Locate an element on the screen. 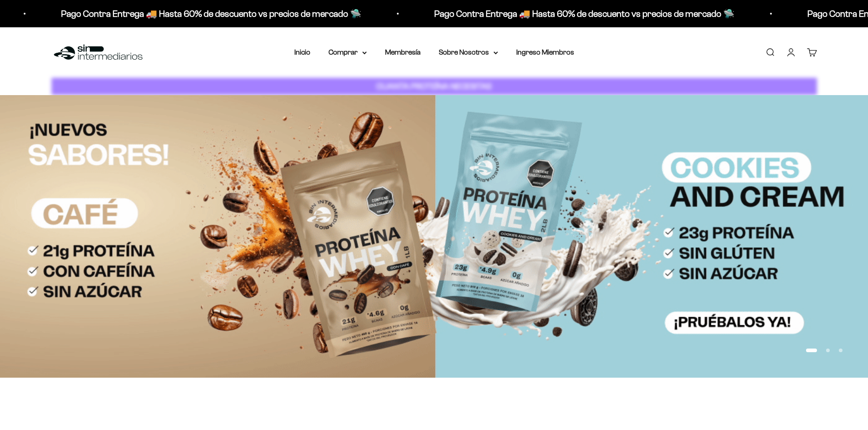 This screenshot has width=868, height=430. summary: Sobre Nosotros is located at coordinates (468, 52).